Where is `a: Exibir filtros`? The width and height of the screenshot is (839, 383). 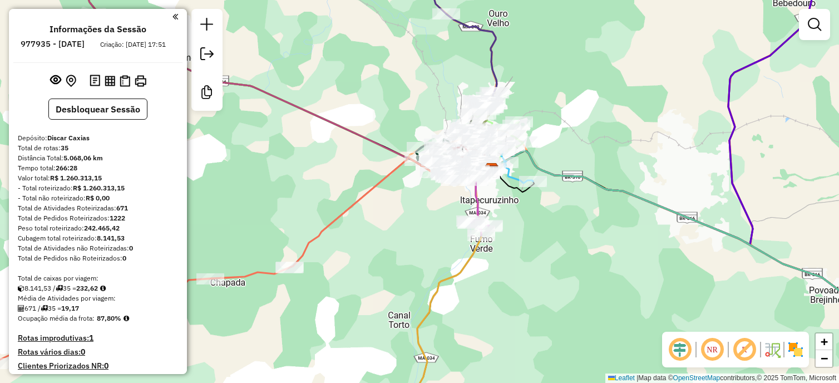
a: Exibir filtros is located at coordinates (815, 24).